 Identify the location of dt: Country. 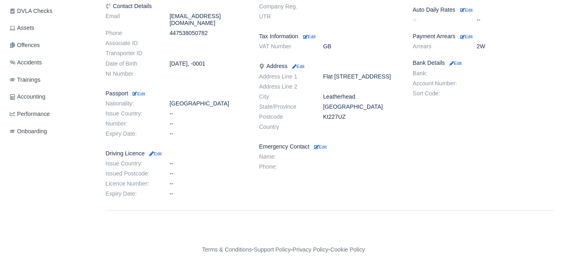
(285, 127).